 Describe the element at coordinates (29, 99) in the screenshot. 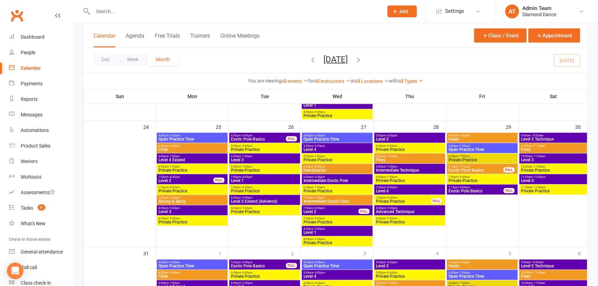

I see `div: Reports` at that location.